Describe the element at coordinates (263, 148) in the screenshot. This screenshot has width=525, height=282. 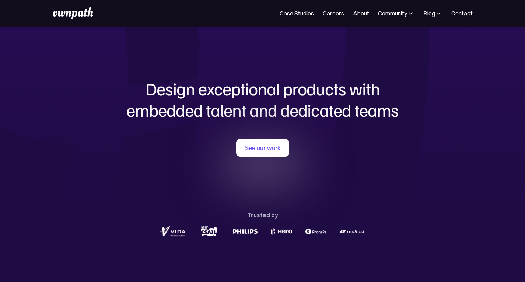
I see `a: See our work` at that location.